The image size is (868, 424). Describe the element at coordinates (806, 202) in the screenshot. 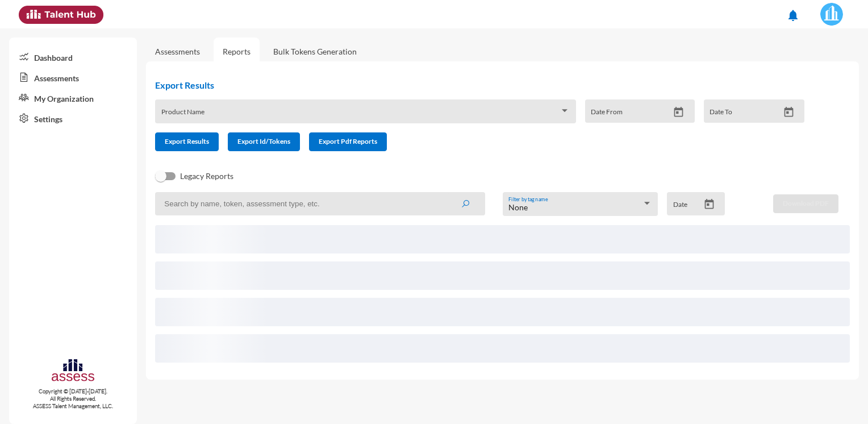

I see `span: Download PDF` at that location.